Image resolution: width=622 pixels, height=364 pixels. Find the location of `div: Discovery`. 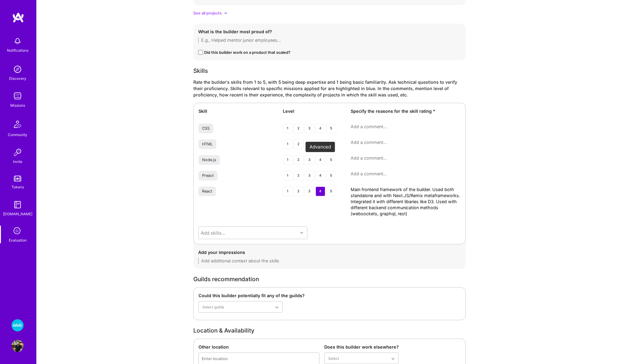

div: Discovery is located at coordinates (17, 78).